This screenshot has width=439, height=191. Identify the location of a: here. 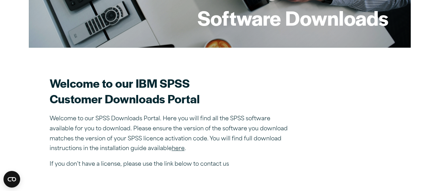
(178, 149).